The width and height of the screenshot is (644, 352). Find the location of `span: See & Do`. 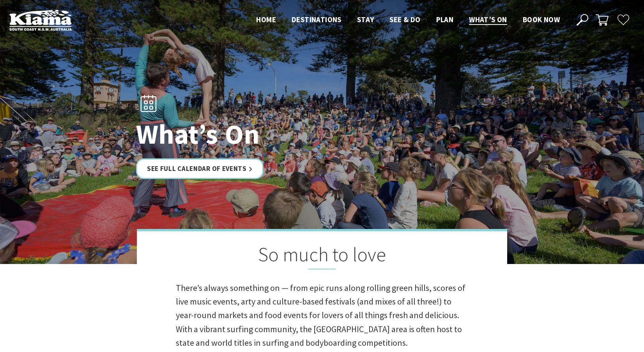

span: See & Do is located at coordinates (405, 20).